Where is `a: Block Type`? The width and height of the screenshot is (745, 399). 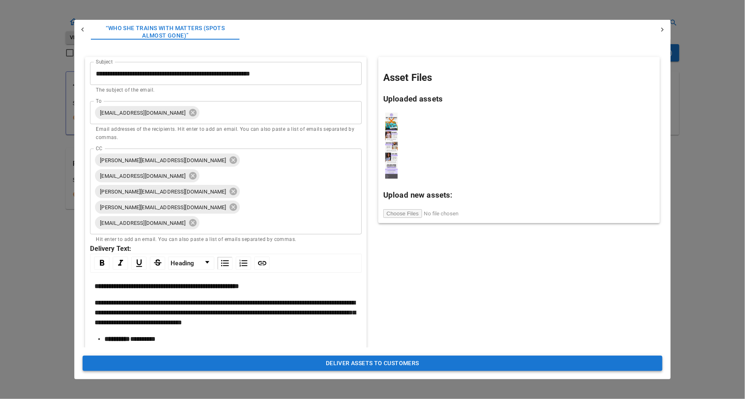 a: Block Type is located at coordinates (191, 263).